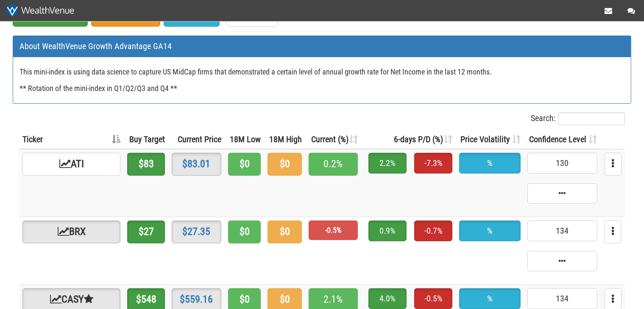  What do you see at coordinates (322, 47) in the screenshot?
I see `div: About WealthVenue Growth Advantage GA14` at bounding box center [322, 47].